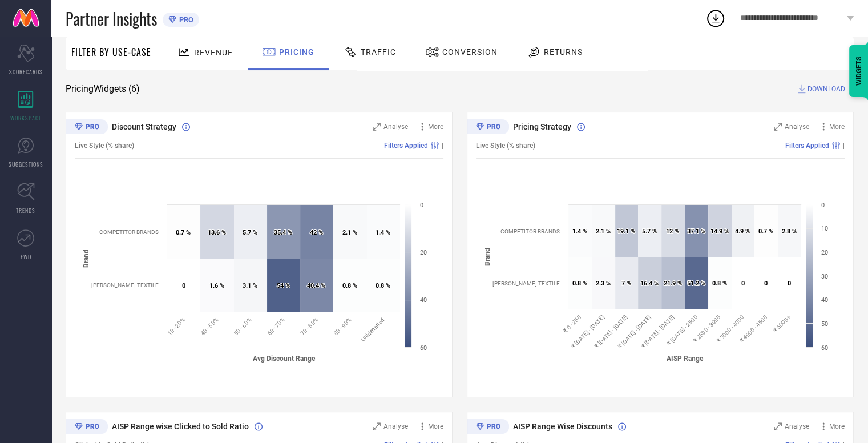 This screenshot has width=868, height=443. Describe the element at coordinates (25, 117) in the screenshot. I see `span: WORKSPACE` at that location.